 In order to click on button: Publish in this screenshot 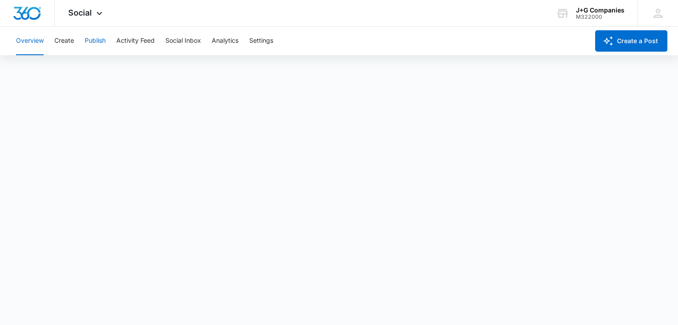, I will do `click(95, 41)`.